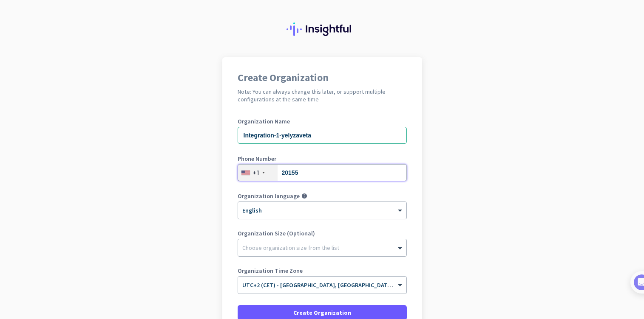 This screenshot has width=644, height=319. Describe the element at coordinates (322, 159) in the screenshot. I see `label: Phone Number` at that location.